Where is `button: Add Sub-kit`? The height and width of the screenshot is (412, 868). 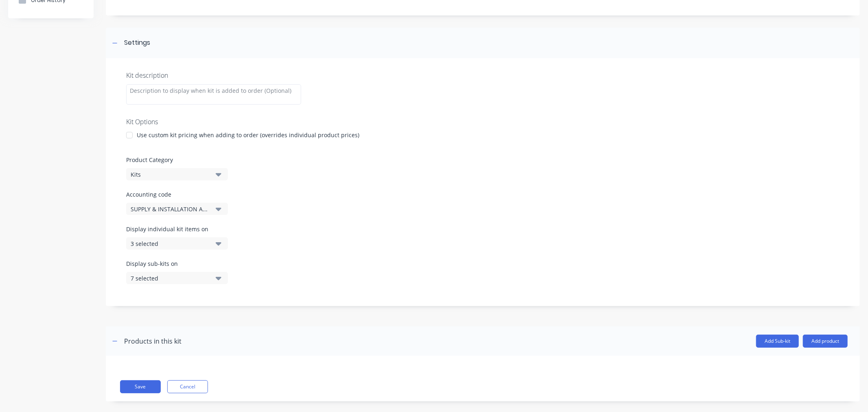
button: Add Sub-kit is located at coordinates (778, 341).